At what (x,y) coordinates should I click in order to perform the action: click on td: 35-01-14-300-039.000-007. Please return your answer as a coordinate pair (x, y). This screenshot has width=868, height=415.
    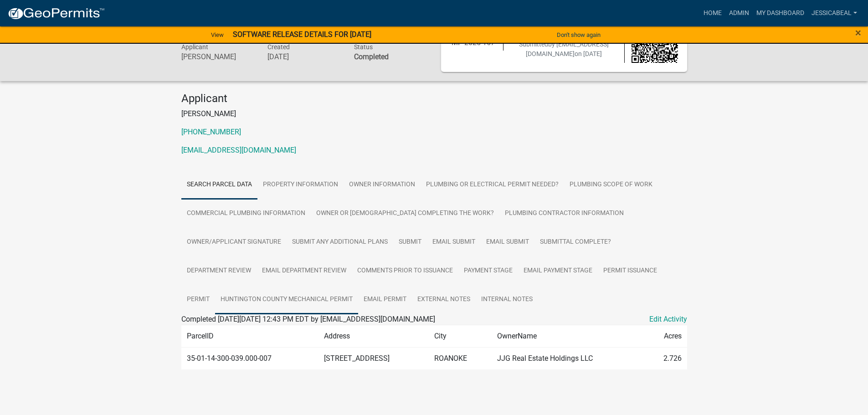
    Looking at the image, I should click on (250, 359).